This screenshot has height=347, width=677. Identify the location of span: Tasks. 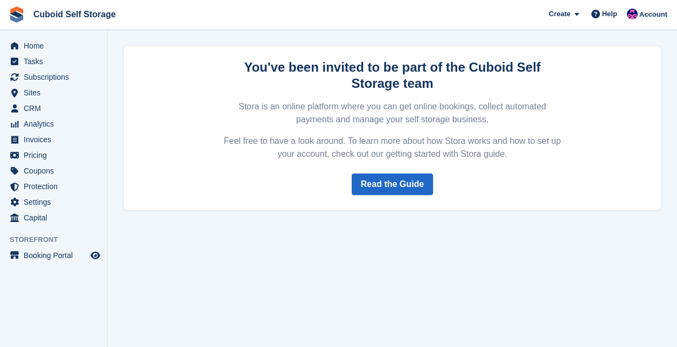
(56, 61).